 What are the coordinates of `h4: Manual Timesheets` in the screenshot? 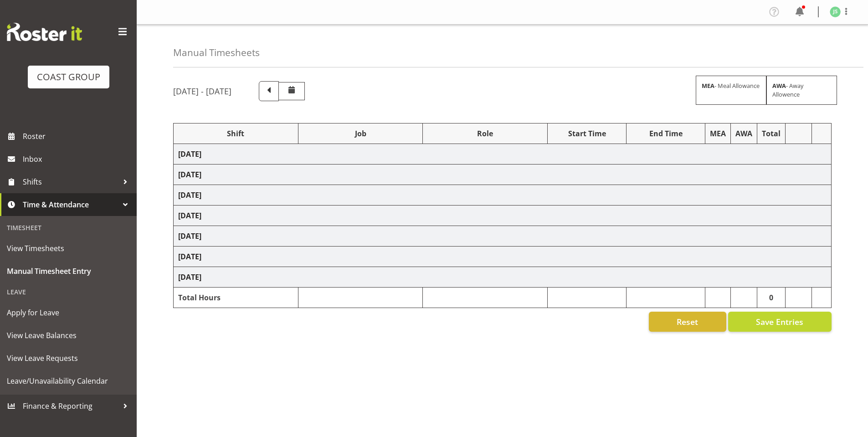 It's located at (216, 52).